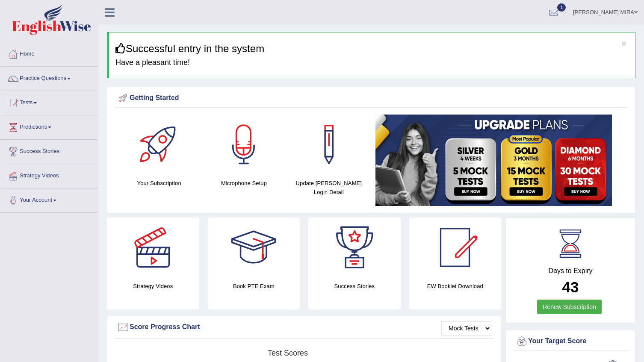 This screenshot has height=362, width=644. I want to click on div: Score Progress Chart, so click(304, 327).